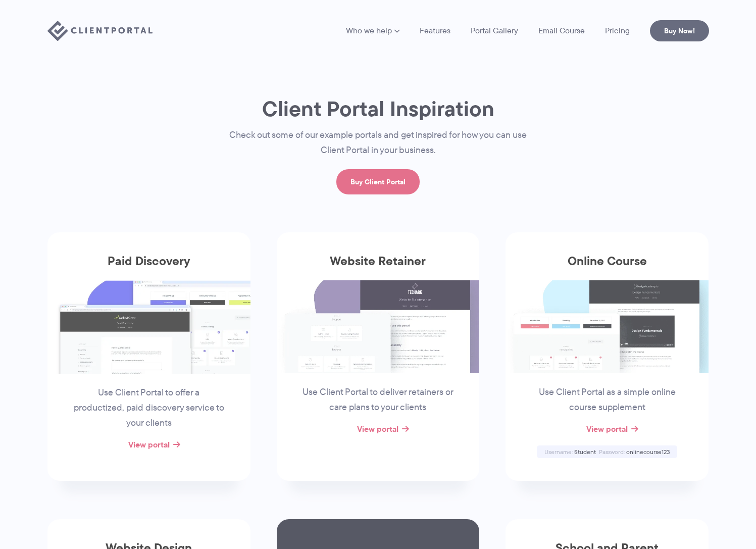 The height and width of the screenshot is (549, 756). Describe the element at coordinates (373, 31) in the screenshot. I see `a: Who we help` at that location.